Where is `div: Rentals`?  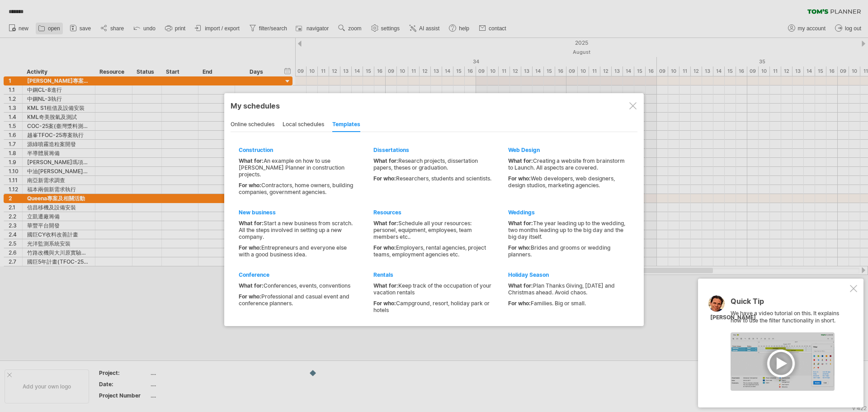 div: Rentals is located at coordinates (433, 275).